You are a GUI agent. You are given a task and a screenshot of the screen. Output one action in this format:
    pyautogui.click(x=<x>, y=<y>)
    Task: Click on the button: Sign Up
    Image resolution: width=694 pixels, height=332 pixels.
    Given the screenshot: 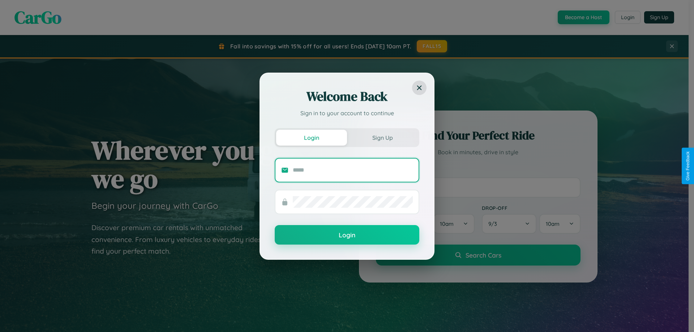 What is the action you would take?
    pyautogui.click(x=383, y=138)
    